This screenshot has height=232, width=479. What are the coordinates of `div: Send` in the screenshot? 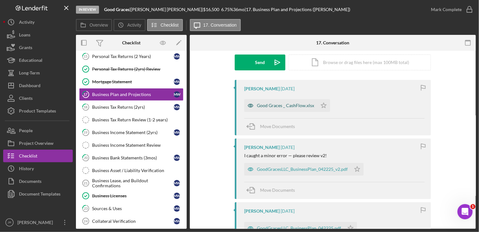 It's located at (260, 62).